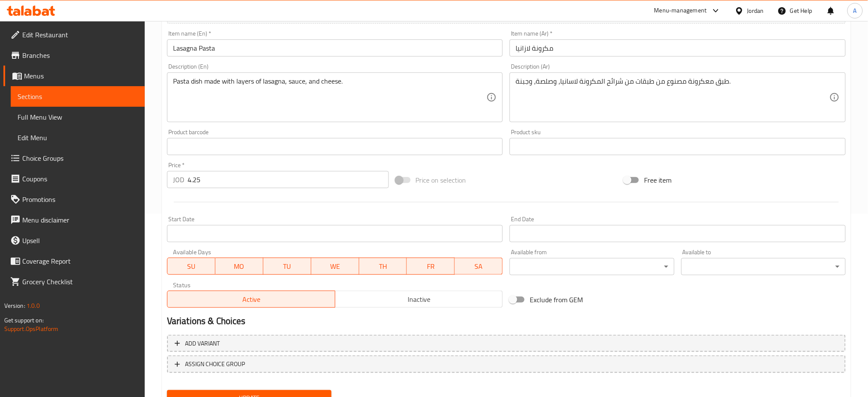 This screenshot has width=868, height=397. I want to click on button: WE, so click(336, 266).